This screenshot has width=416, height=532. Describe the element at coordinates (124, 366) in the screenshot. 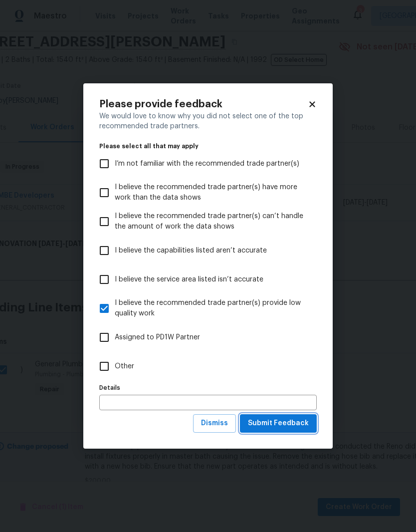

I see `span: Other` at that location.